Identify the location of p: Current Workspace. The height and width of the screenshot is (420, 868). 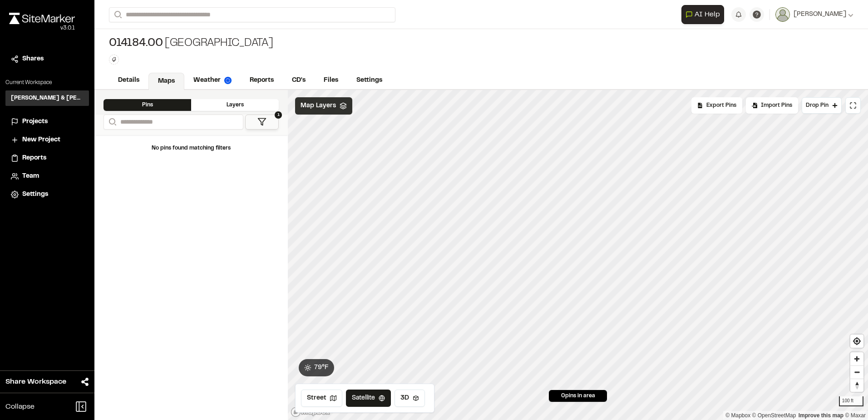
(47, 83).